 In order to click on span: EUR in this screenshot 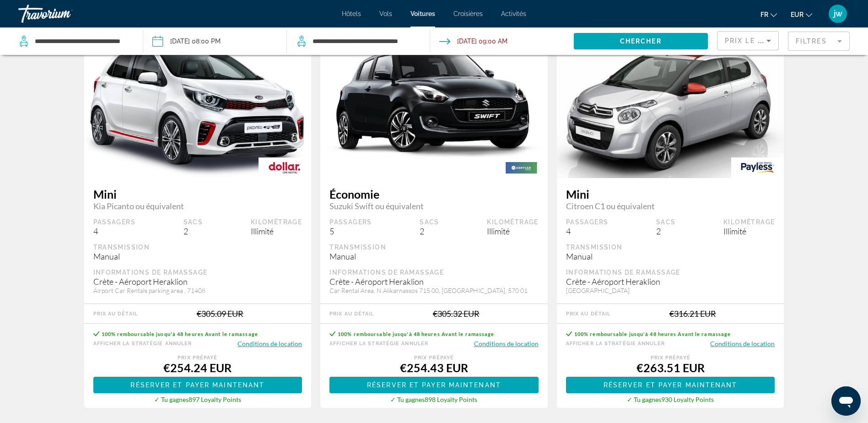, I will do `click(797, 15)`.